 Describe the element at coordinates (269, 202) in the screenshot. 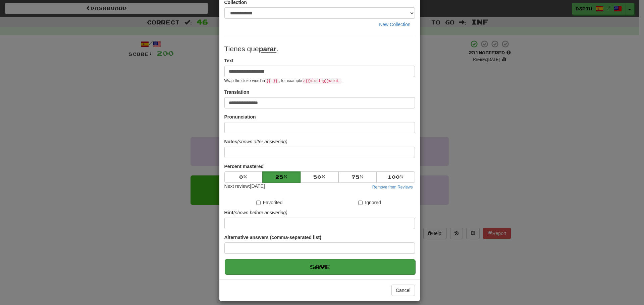

I see `label: Favorited` at that location.